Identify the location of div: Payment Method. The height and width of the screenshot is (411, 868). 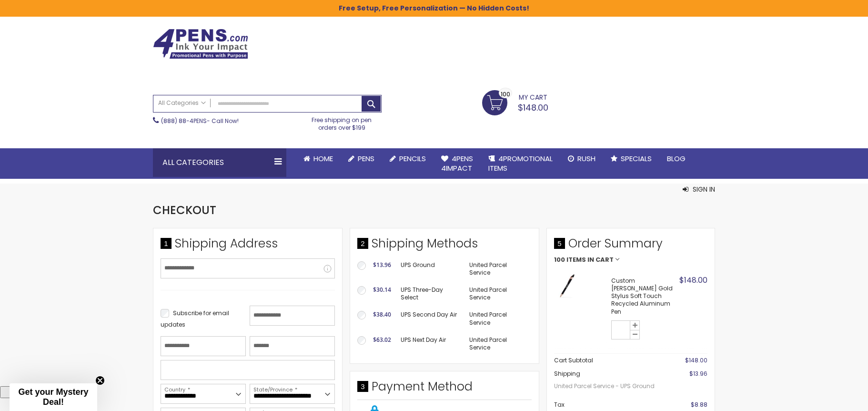
(445, 389).